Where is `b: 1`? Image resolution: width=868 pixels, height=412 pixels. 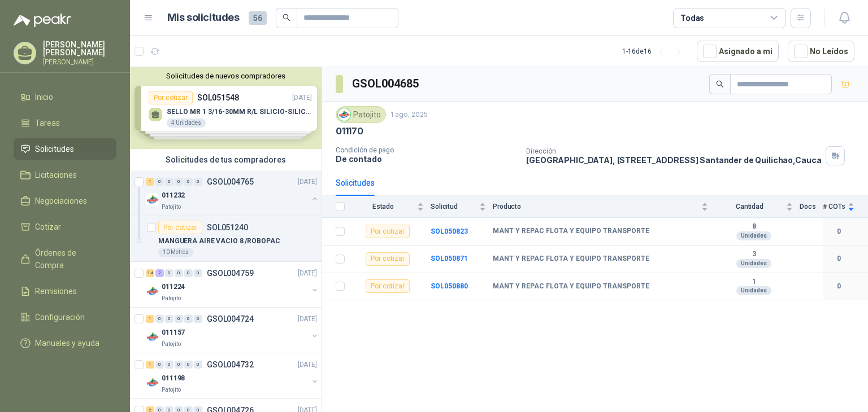 b: 1 is located at coordinates (754, 282).